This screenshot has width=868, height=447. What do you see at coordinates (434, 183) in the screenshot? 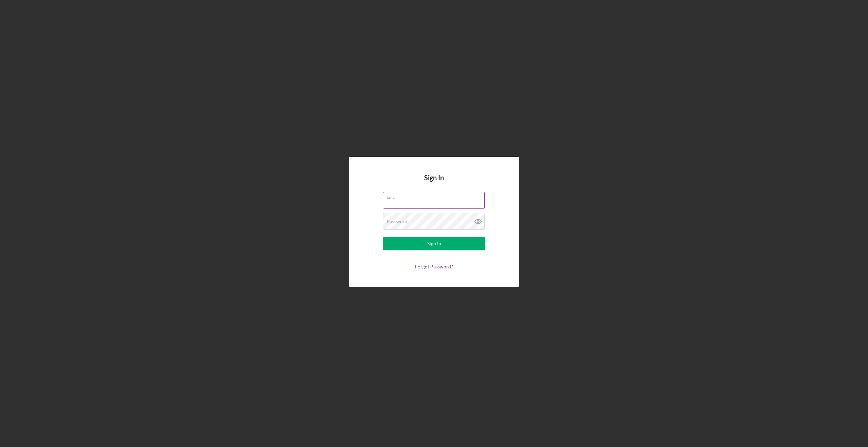
I see `h4: Sign In` at bounding box center [434, 183].